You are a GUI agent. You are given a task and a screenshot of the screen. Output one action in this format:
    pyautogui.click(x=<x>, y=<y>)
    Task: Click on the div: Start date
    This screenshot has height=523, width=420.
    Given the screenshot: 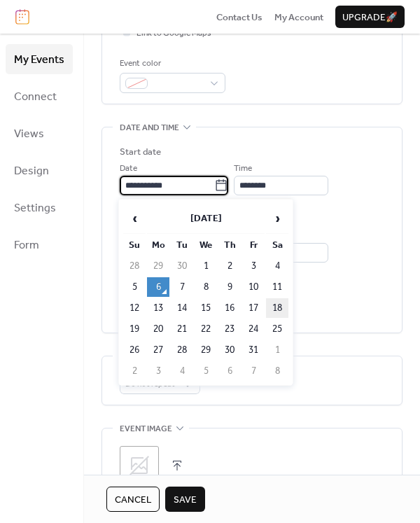 What is the action you would take?
    pyautogui.click(x=140, y=152)
    